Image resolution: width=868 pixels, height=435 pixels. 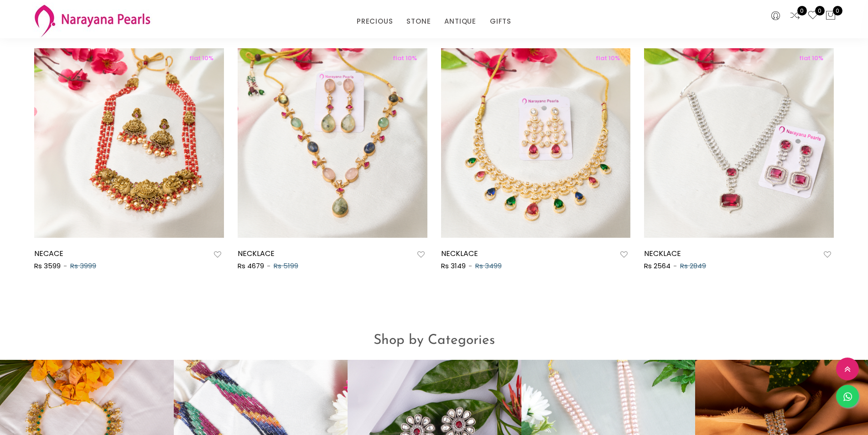 I want to click on a: PRECIOUS, so click(x=374, y=21).